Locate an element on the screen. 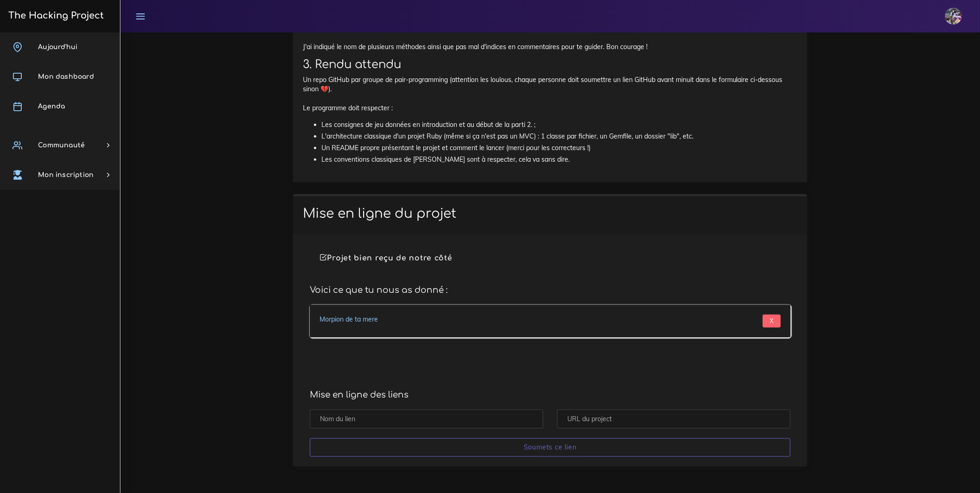 This screenshot has height=493, width=980. span: Mon dashboard is located at coordinates (66, 76).